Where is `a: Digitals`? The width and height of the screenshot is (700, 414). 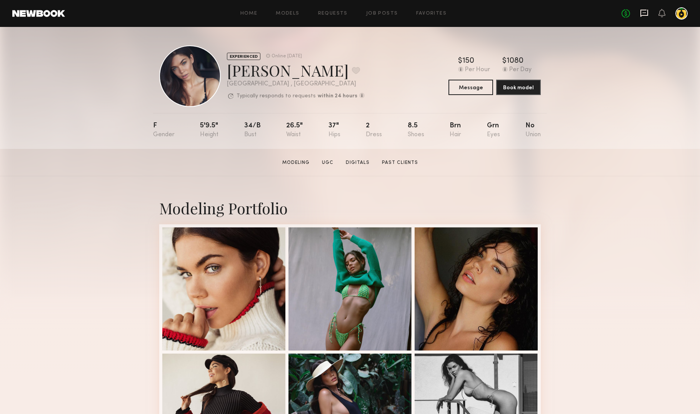
a: Digitals is located at coordinates (358, 163).